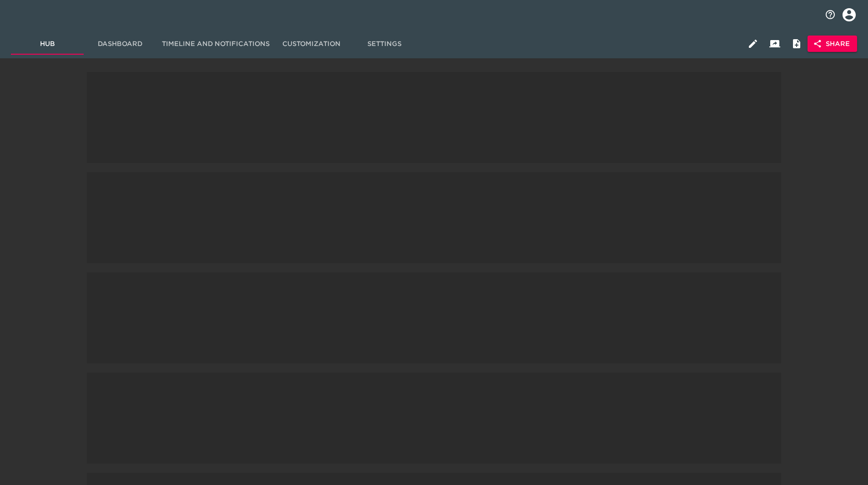 This screenshot has width=868, height=485. What do you see at coordinates (848, 14) in the screenshot?
I see `button: profile` at bounding box center [848, 14].